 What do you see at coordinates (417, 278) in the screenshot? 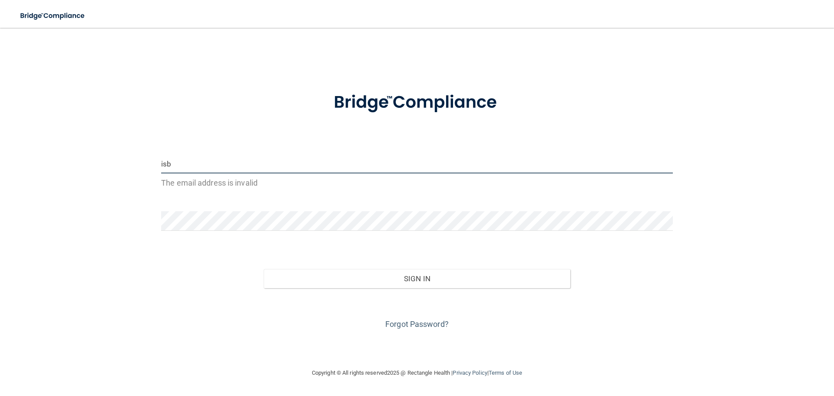
I see `button: Sign In` at bounding box center [417, 278].